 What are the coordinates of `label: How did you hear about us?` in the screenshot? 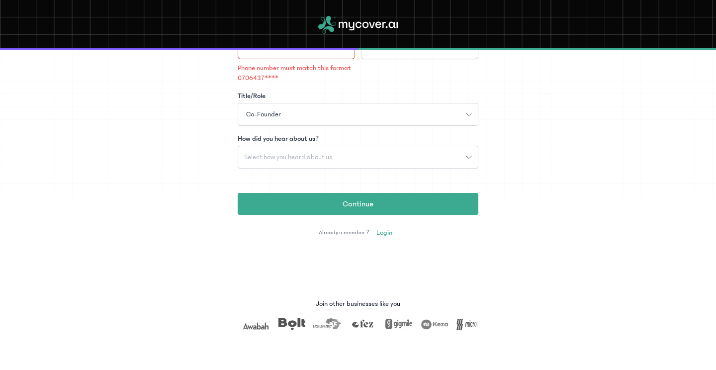 It's located at (278, 139).